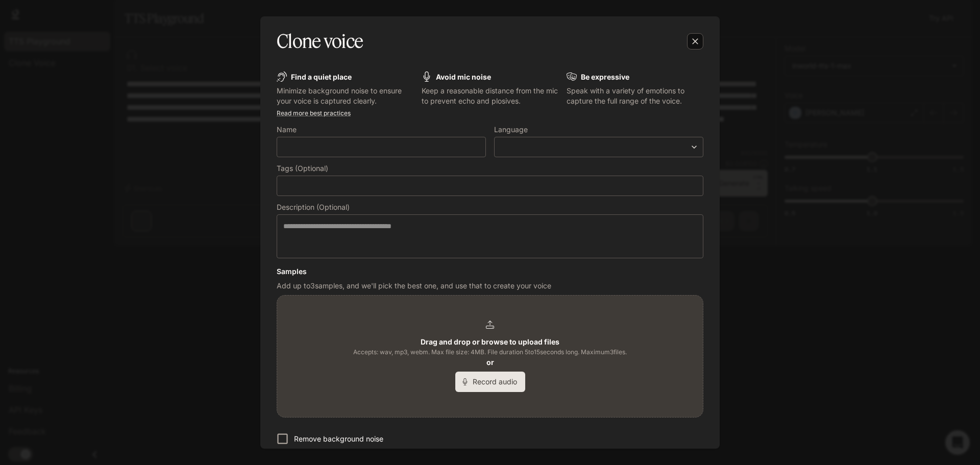 The width and height of the screenshot is (980, 465). What do you see at coordinates (302, 168) in the screenshot?
I see `p: Tags (Optional)` at bounding box center [302, 168].